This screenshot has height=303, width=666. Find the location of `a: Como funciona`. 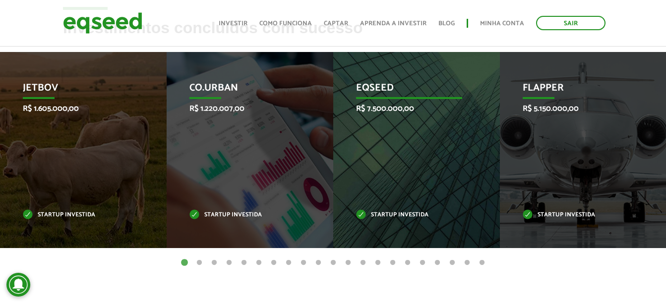

a: Como funciona is located at coordinates (286, 23).